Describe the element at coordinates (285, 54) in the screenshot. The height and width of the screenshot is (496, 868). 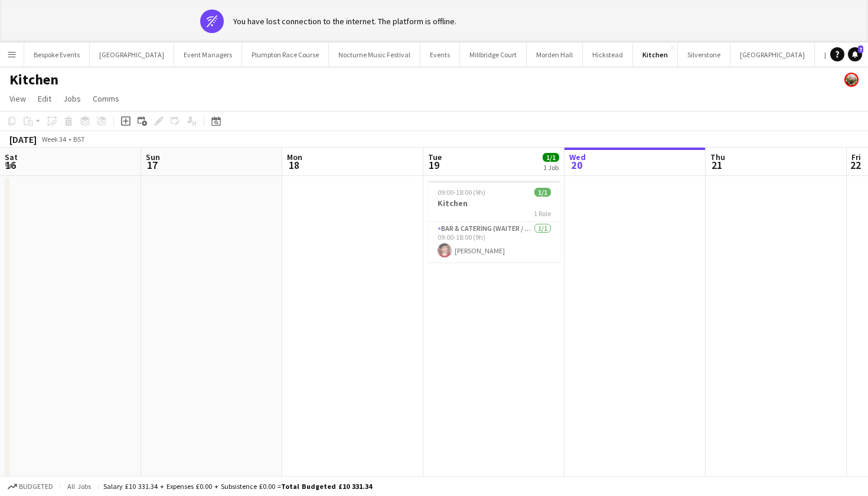
I see `button: Plumpton Race Course` at that location.